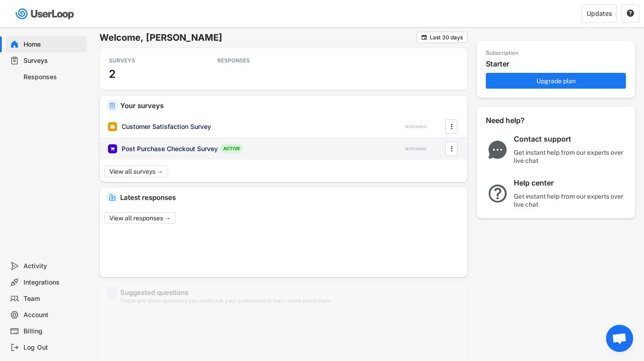 Image resolution: width=644 pixels, height=361 pixels. What do you see at coordinates (446, 38) in the screenshot?
I see `div: Last 30 days` at bounding box center [446, 38].